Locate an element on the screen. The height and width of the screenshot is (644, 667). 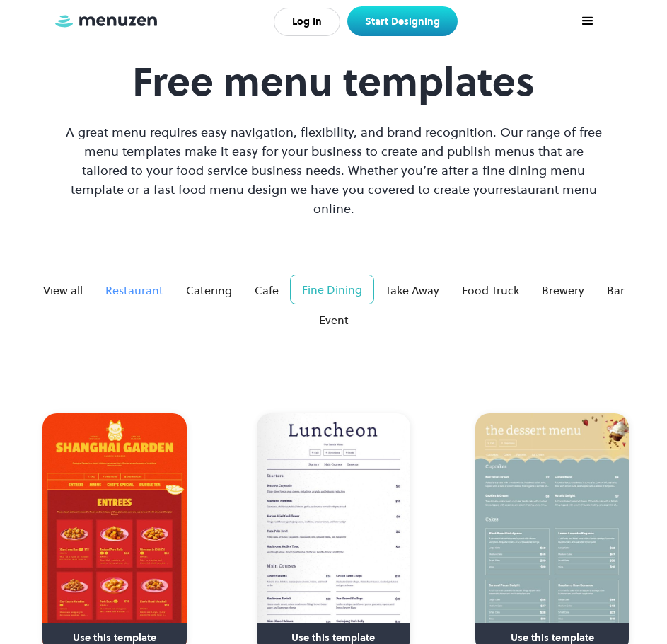
div: Fine Dining is located at coordinates (332, 289).